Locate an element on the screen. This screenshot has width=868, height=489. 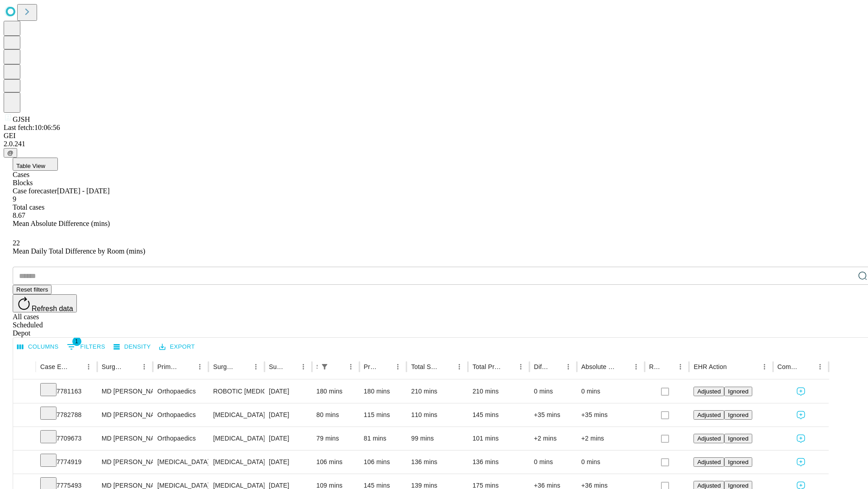
span: Mean Daily Total Difference by Room (mins) is located at coordinates (79, 251).